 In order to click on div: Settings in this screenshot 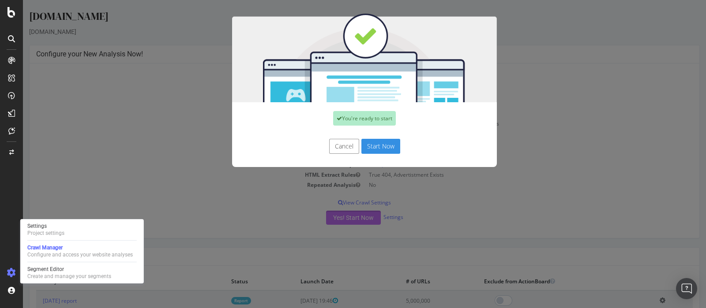, I will do `click(46, 226)`.